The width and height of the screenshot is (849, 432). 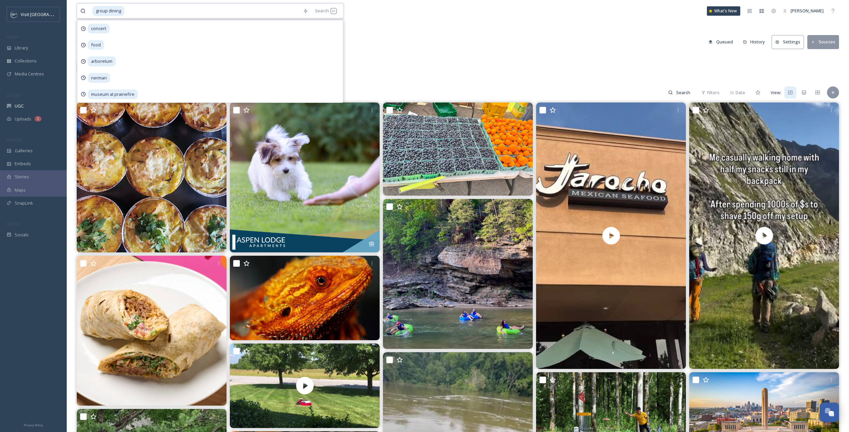 What do you see at coordinates (23, 163) in the screenshot?
I see `span: Embeds` at bounding box center [23, 163].